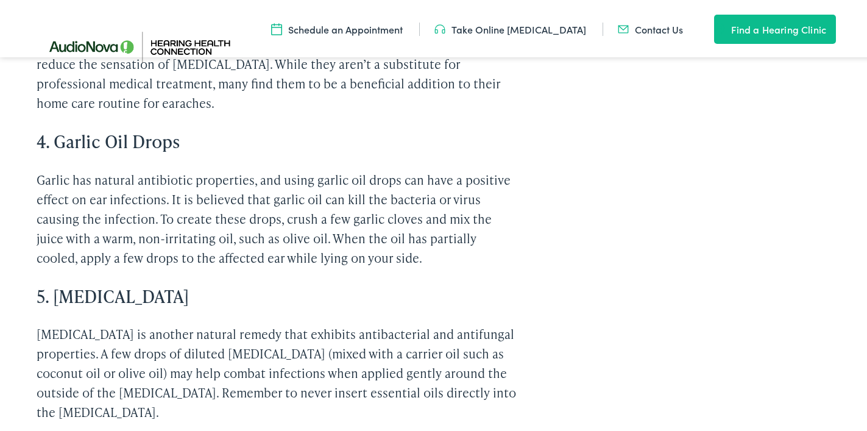 Image resolution: width=867 pixels, height=431 pixels. What do you see at coordinates (650, 27) in the screenshot?
I see `a: Contact Us` at bounding box center [650, 27].